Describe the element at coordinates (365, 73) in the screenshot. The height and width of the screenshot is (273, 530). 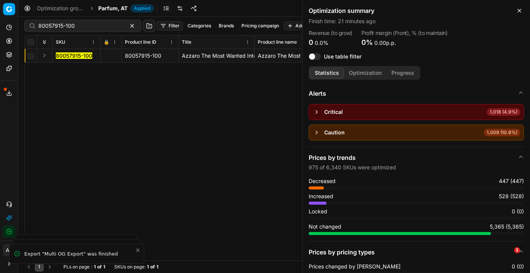
I see `button: Optimization` at that location.